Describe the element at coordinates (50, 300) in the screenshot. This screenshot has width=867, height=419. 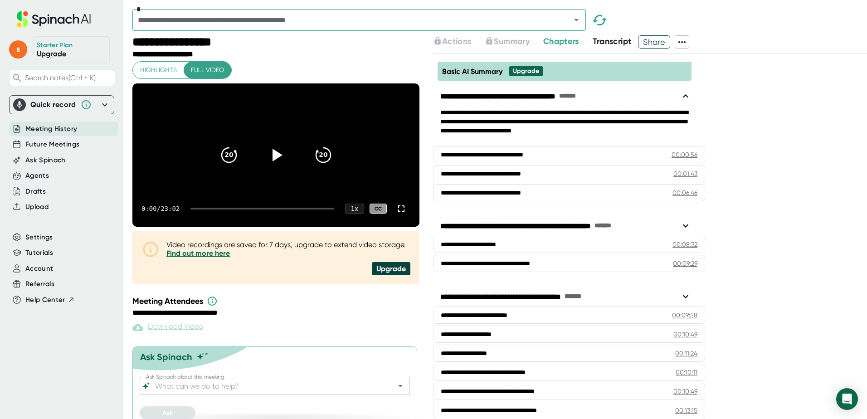
I see `button: Help Center` at that location.